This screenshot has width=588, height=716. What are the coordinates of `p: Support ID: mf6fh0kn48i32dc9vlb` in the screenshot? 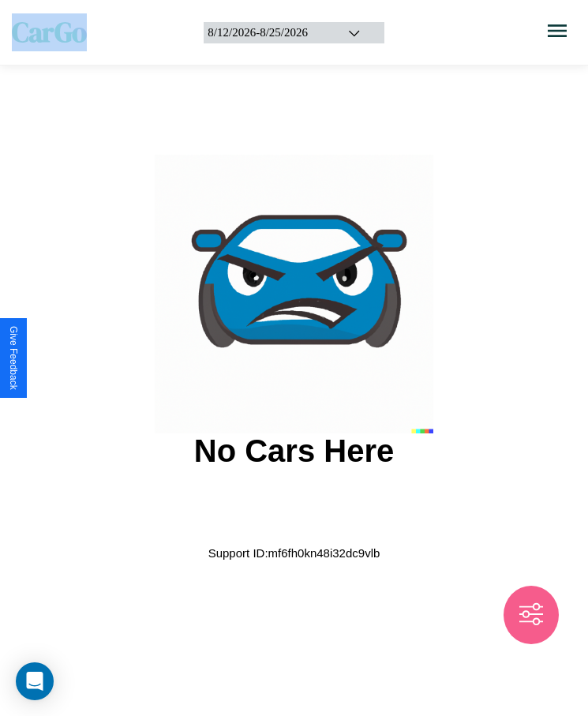 It's located at (294, 552).